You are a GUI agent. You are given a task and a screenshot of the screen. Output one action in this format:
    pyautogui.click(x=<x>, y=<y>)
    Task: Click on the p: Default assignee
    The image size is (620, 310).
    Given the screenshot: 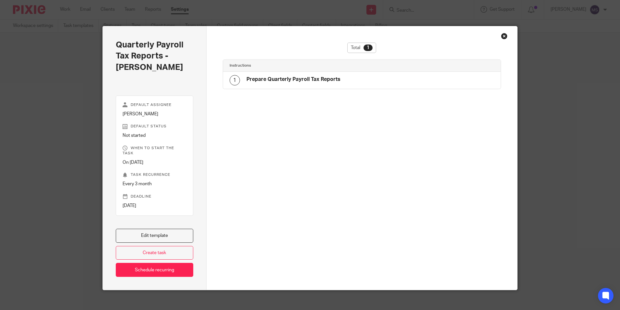 What is the action you would take?
    pyautogui.click(x=154, y=105)
    